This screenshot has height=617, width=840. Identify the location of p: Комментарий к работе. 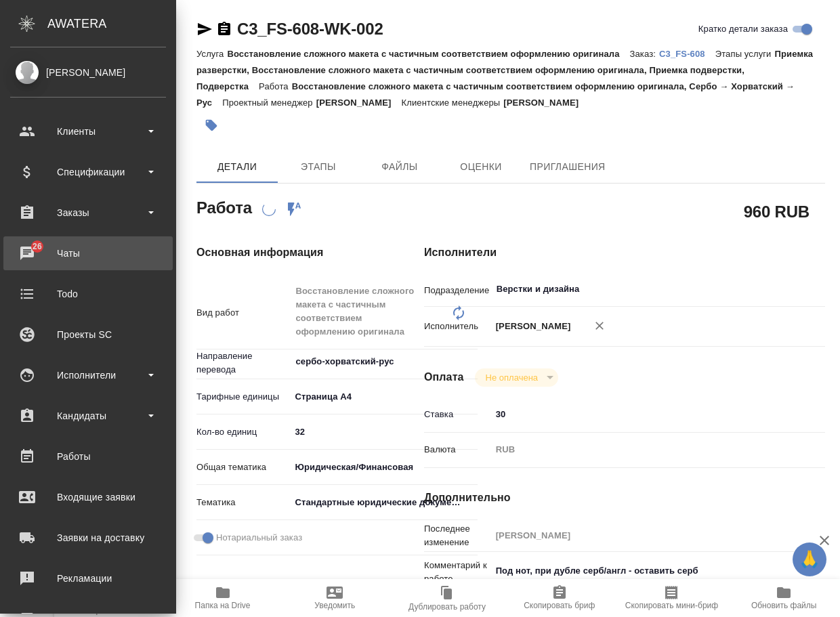
(457, 573).